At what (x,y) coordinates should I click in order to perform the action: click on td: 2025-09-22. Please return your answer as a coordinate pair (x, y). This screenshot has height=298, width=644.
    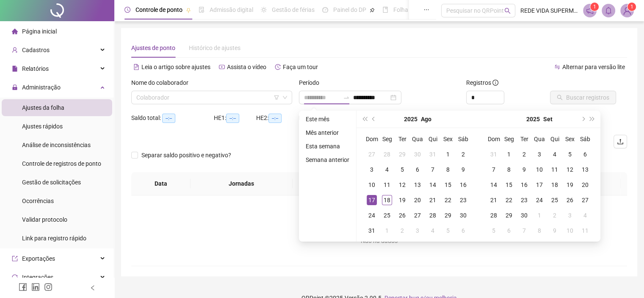
    Looking at the image, I should click on (509, 200).